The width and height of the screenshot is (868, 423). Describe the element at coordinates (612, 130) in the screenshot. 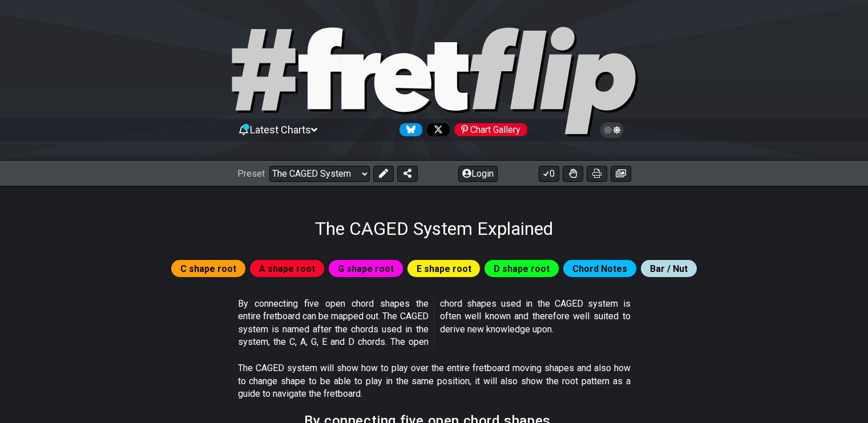

I see `span: Toggle light / dark theme` at that location.